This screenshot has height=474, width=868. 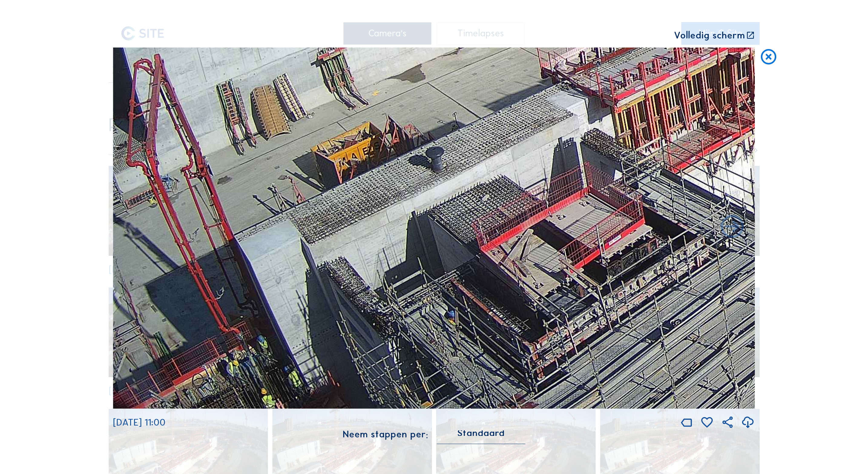 What do you see at coordinates (733, 228) in the screenshot?
I see `i: Back` at bounding box center [733, 228].